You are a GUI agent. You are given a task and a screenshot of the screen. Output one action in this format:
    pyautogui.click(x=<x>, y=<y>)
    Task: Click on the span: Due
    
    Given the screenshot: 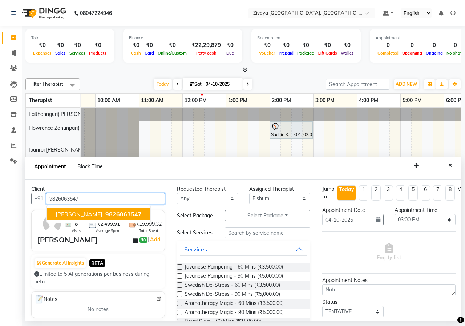 What is the action you would take?
    pyautogui.click(x=230, y=53)
    